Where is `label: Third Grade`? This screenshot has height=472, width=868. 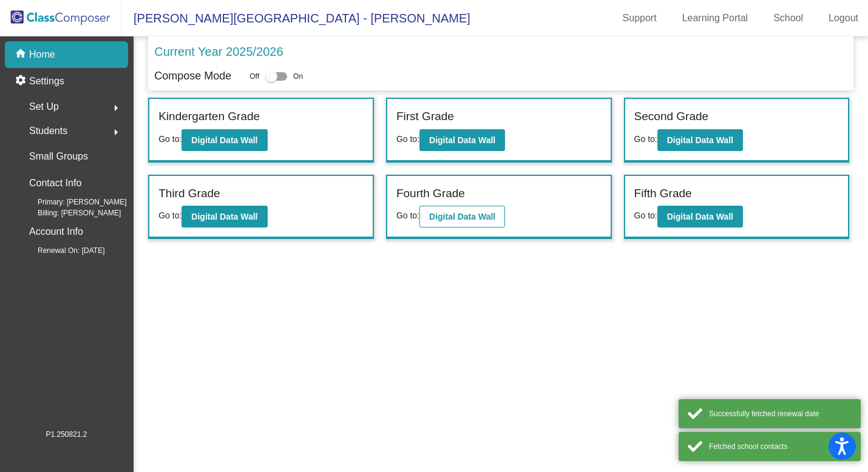 label: Third Grade is located at coordinates (189, 194).